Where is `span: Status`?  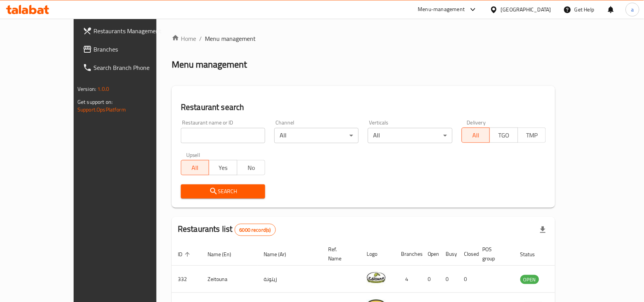 span: Status is located at coordinates (533, 255).